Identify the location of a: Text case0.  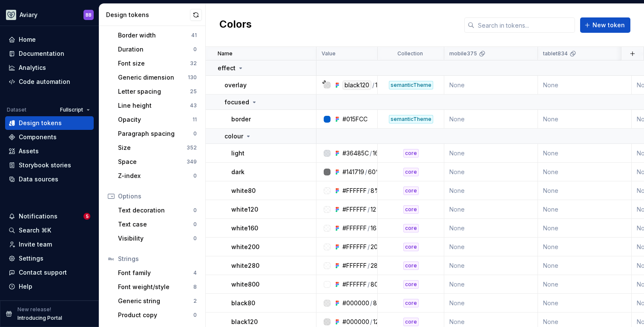
(157, 225).